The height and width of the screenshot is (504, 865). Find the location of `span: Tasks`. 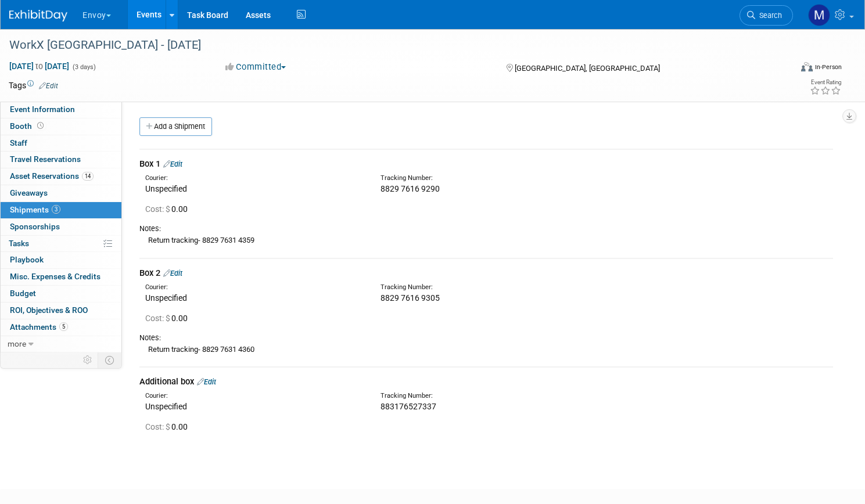

span: Tasks is located at coordinates (19, 243).